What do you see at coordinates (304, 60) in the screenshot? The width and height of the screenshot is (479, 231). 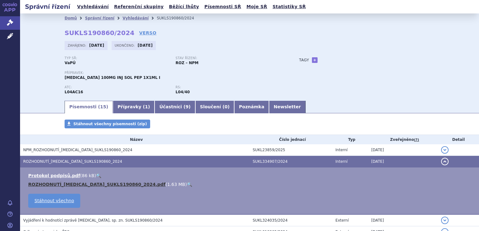 I see `h3: Tagy` at bounding box center [304, 60].